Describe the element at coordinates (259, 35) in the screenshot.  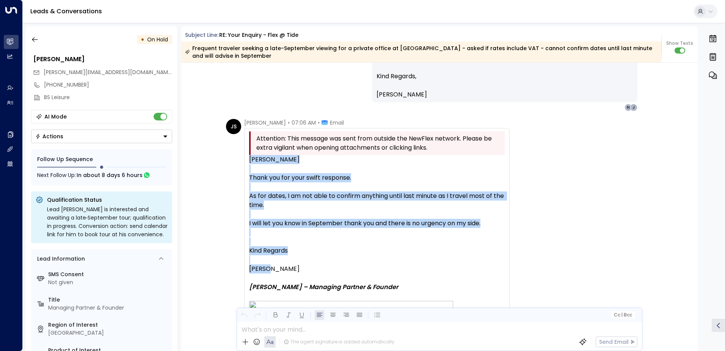
I see `div: RE: Your enquiry - Flex @ Tide` at that location.